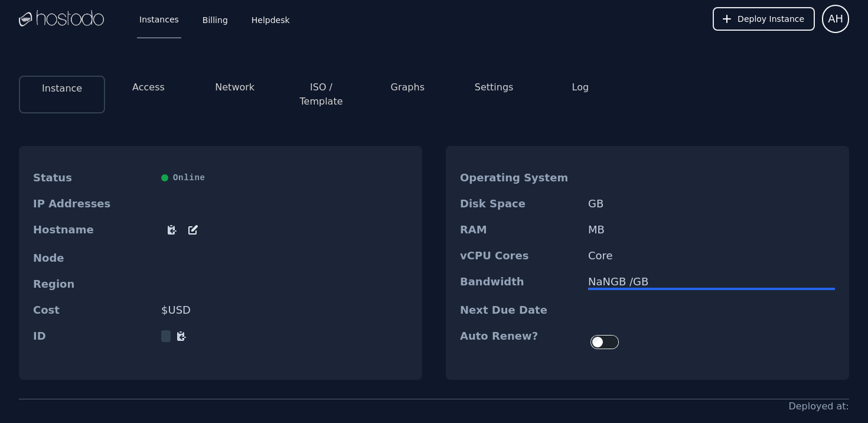  Describe the element at coordinates (92, 178) in the screenshot. I see `dt: Status` at that location.